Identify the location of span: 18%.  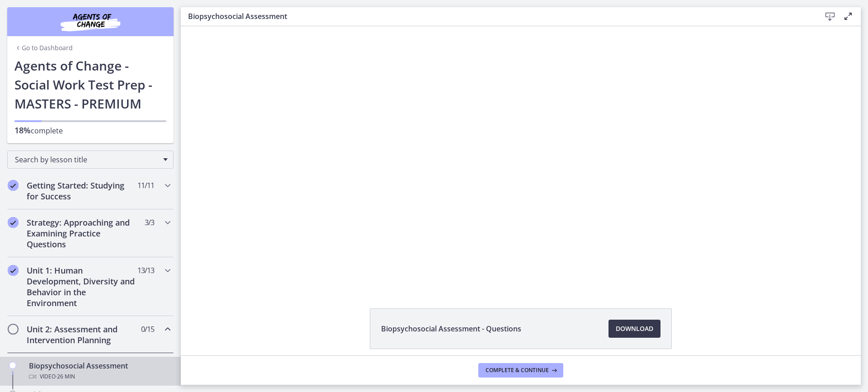
(22, 130).